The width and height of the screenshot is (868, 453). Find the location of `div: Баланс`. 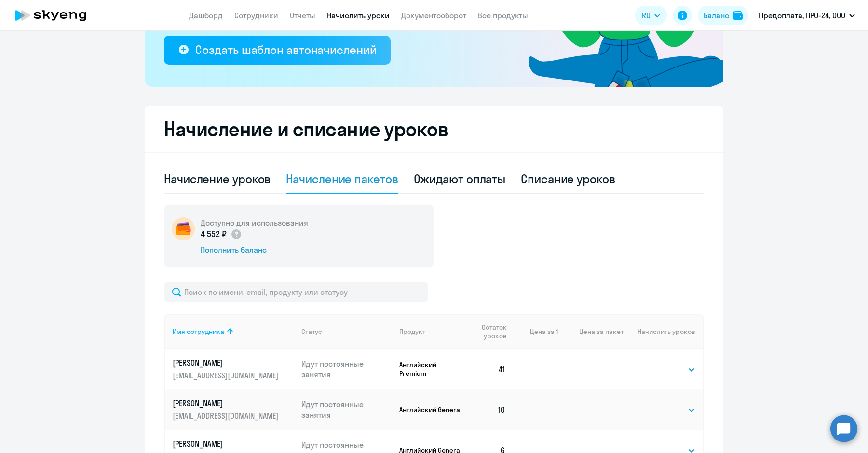

div: Баланс is located at coordinates (716, 15).